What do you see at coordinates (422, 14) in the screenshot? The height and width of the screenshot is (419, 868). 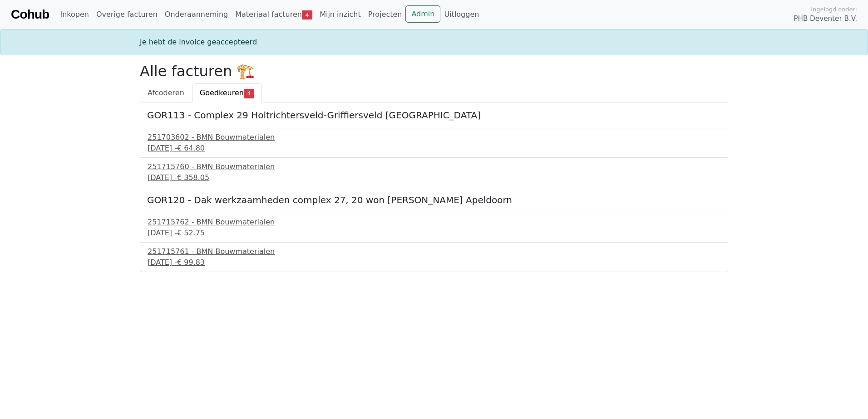 I see `a: Admin` at bounding box center [422, 14].